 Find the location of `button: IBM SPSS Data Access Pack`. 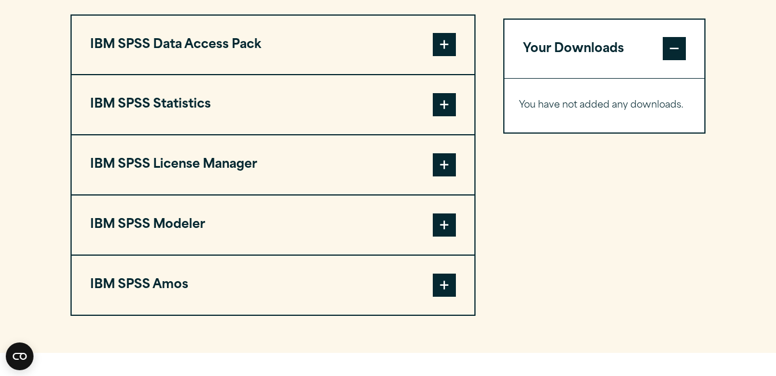

button: IBM SPSS Data Access Pack is located at coordinates (273, 45).